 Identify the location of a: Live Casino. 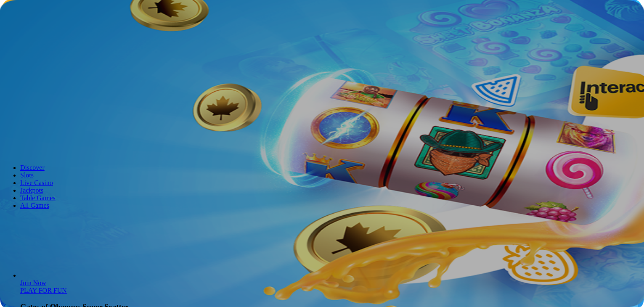
(36, 182).